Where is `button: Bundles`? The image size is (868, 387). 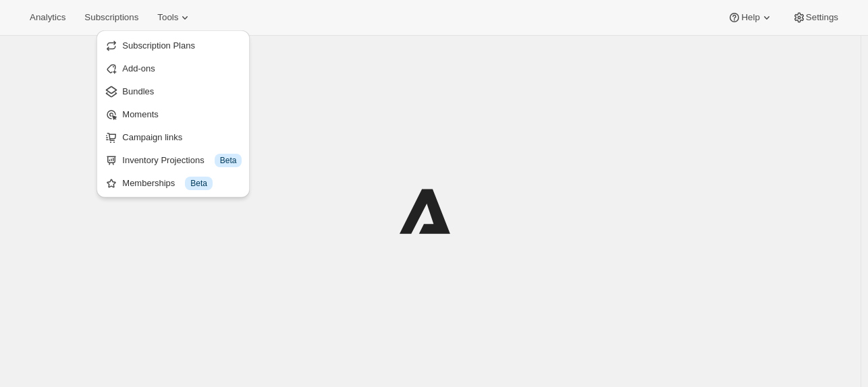 button: Bundles is located at coordinates (173, 91).